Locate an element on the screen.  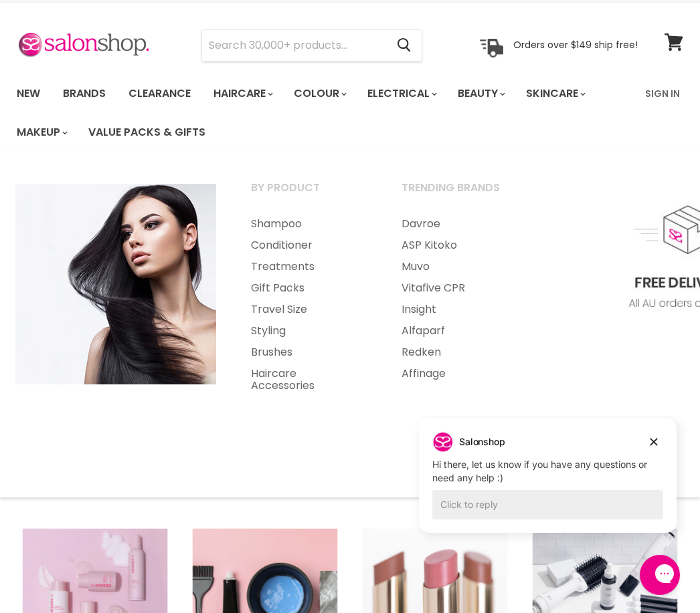
a: Brands is located at coordinates (84, 93).